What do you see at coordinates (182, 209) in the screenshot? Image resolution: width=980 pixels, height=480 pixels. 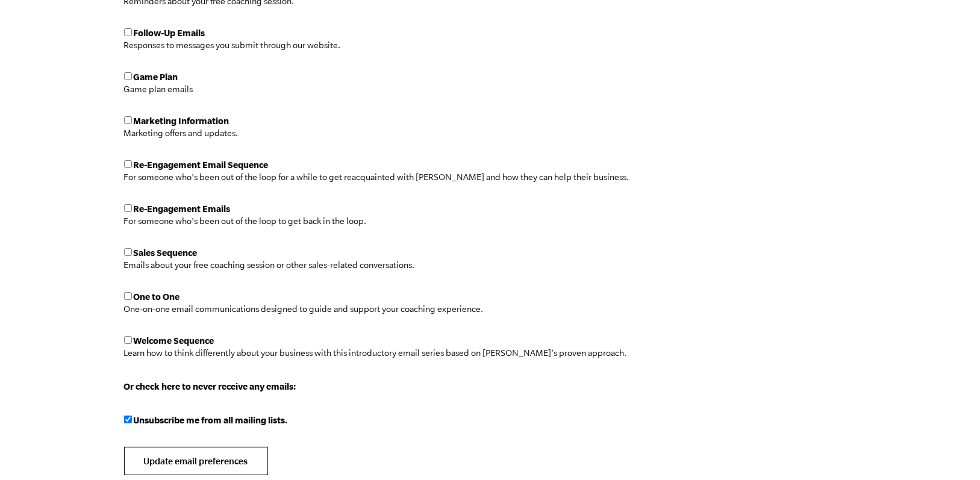 I see `span: Re-Engagement Emails` at bounding box center [182, 209].